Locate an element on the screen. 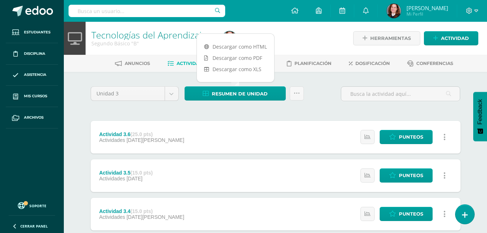  span: Planificación is located at coordinates (313, 63).